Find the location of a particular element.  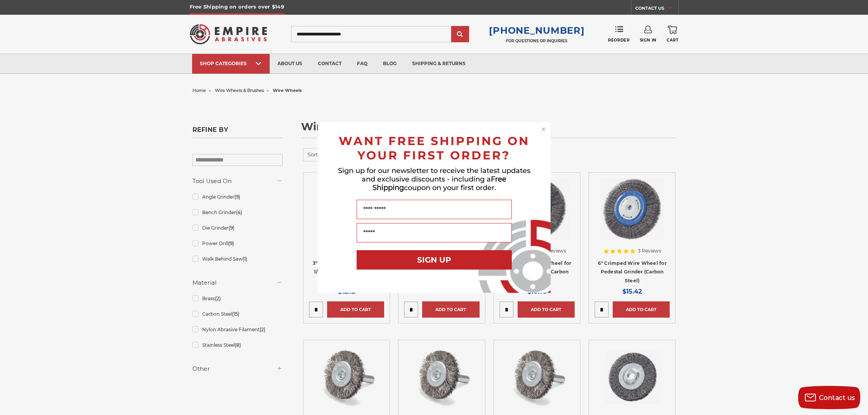

button: SIGN UP is located at coordinates (434, 260).